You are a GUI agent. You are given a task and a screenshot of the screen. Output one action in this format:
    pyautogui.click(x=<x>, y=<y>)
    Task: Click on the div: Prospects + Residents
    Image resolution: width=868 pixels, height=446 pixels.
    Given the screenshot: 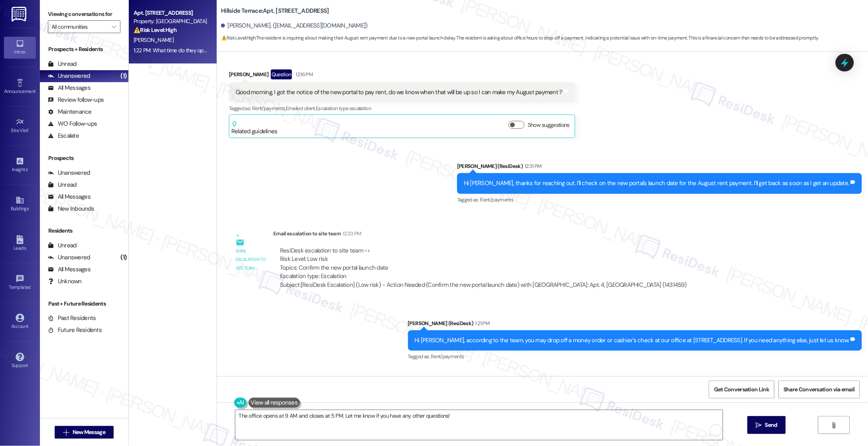 What is the action you would take?
    pyautogui.click(x=84, y=49)
    